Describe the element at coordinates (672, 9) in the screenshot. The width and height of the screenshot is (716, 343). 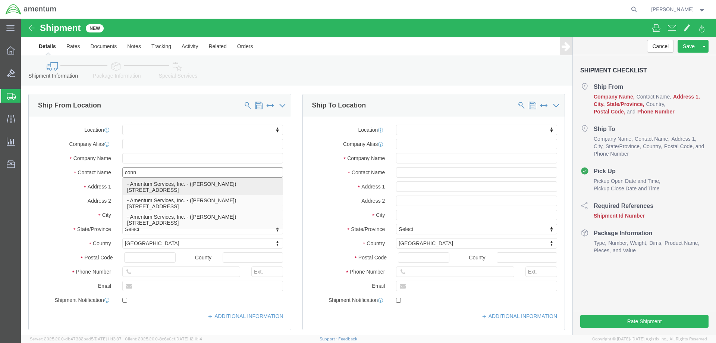
I see `span: Craig Mitchell` at that location.